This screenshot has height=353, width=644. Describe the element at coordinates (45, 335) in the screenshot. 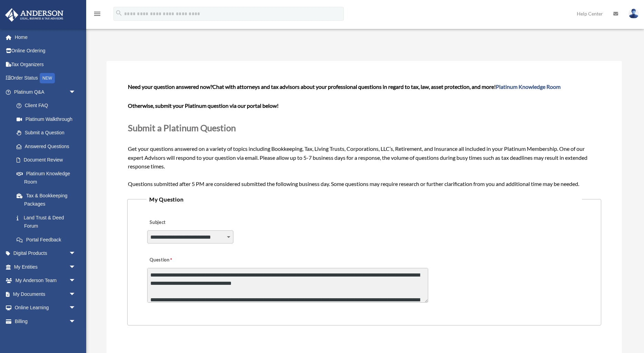

I see `a: Events Calendar` at that location.